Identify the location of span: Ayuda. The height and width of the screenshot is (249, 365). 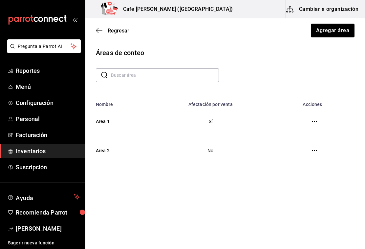
(43, 197).